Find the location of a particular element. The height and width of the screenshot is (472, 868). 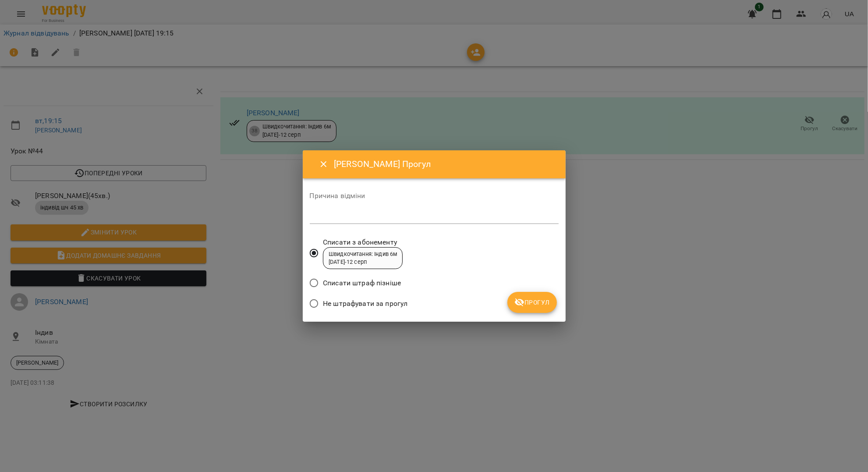

button: Close is located at coordinates (324, 164).